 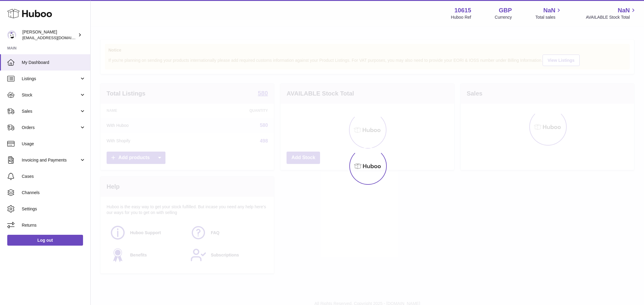 I want to click on span: Usage, so click(x=54, y=144).